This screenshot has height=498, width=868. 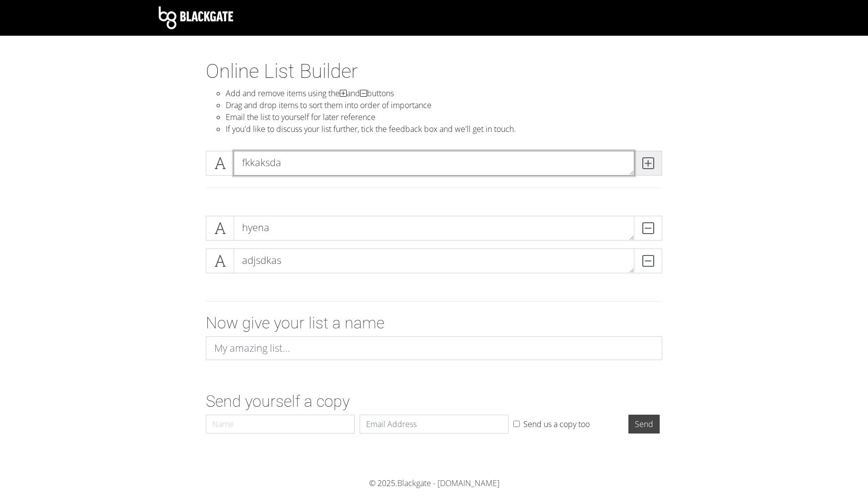 What do you see at coordinates (444, 94) in the screenshot?
I see `li: Add and remove items using the and buttons` at bounding box center [444, 94].